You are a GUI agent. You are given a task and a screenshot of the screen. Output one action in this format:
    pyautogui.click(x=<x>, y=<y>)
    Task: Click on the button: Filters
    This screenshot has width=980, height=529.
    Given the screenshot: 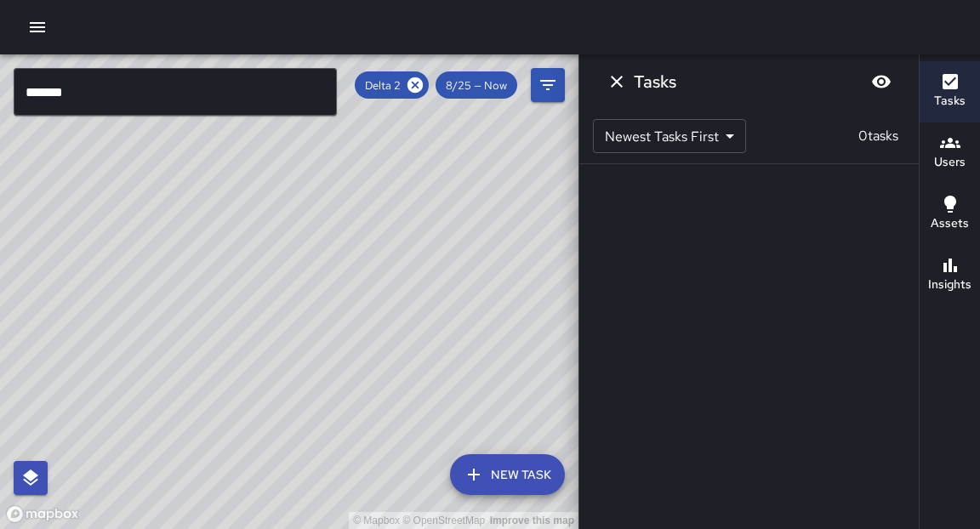 What is the action you would take?
    pyautogui.click(x=548, y=85)
    